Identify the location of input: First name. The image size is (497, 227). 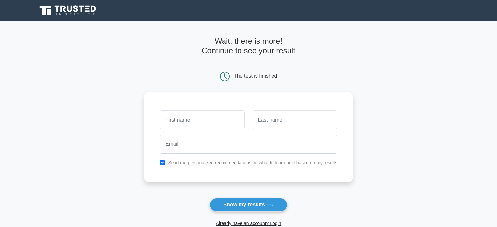
(202, 120).